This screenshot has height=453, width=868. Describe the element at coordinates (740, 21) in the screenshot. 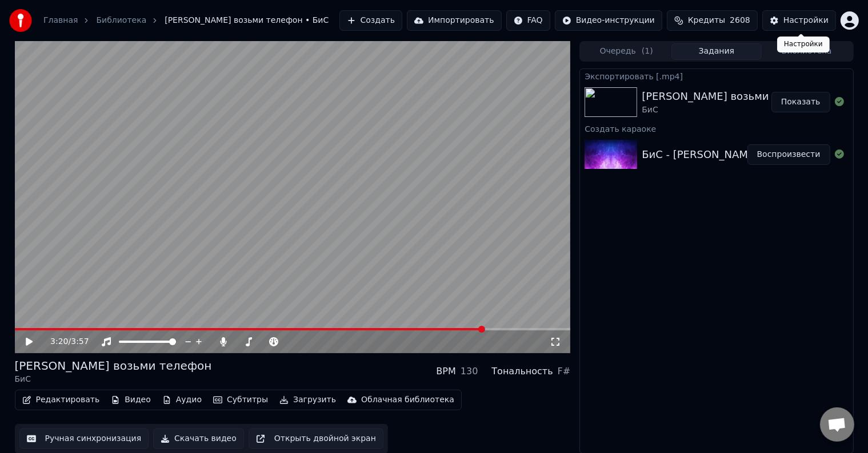

I see `span: 2608` at that location.